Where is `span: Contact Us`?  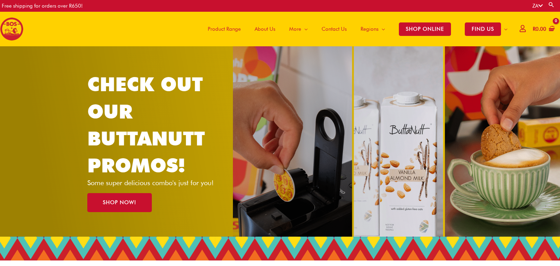
span: Contact Us is located at coordinates (334, 29).